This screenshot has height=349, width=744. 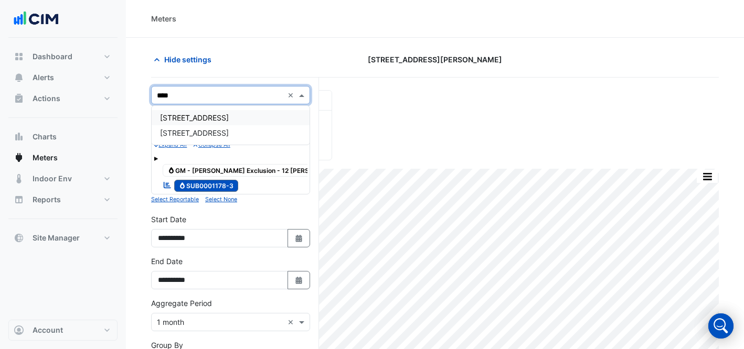 What do you see at coordinates (56, 238) in the screenshot?
I see `span: Site Manager` at bounding box center [56, 238].